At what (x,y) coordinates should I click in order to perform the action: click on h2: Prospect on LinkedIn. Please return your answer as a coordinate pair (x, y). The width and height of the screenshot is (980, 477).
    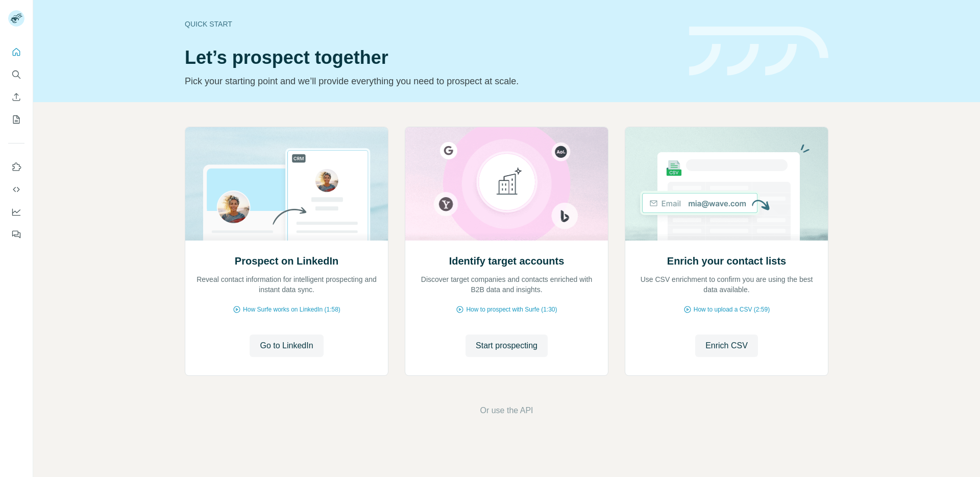
    Looking at the image, I should click on (287, 261).